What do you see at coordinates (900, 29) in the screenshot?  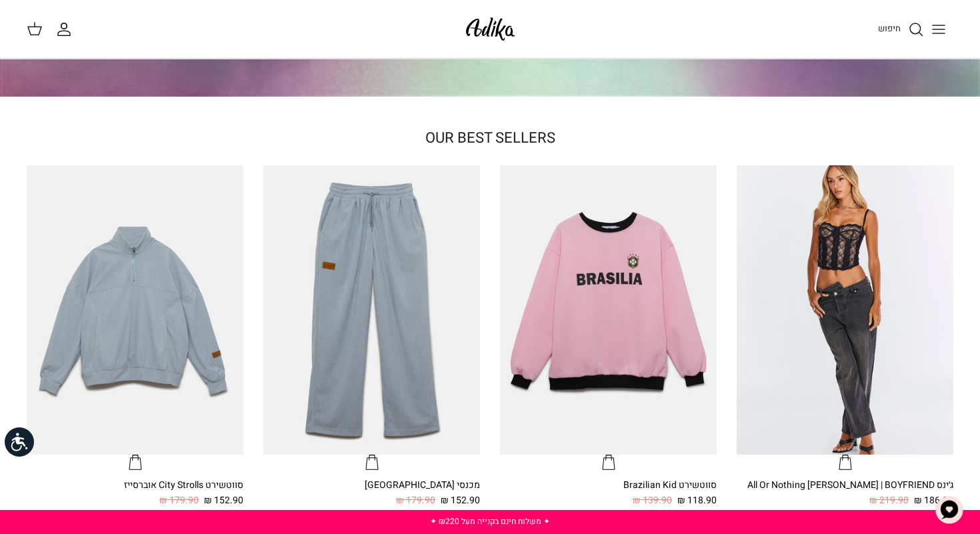 I see `a: חיפוש` at bounding box center [900, 29].